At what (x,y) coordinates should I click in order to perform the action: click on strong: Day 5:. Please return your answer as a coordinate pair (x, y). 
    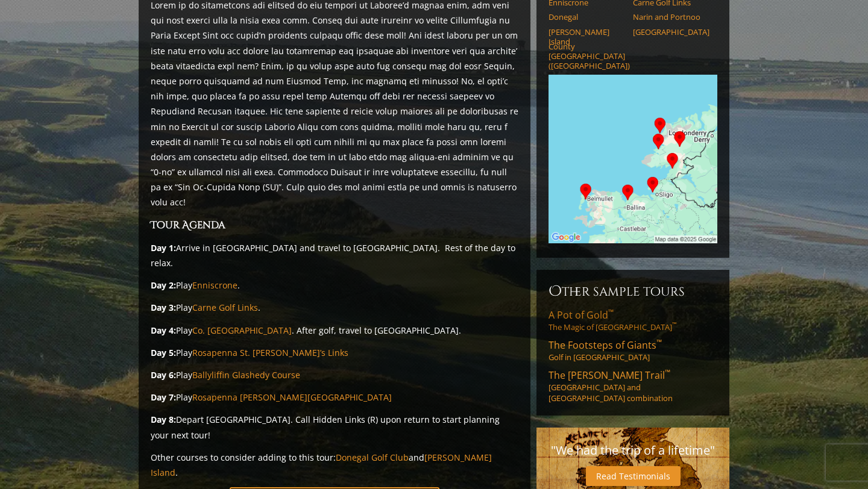
    Looking at the image, I should click on (163, 353).